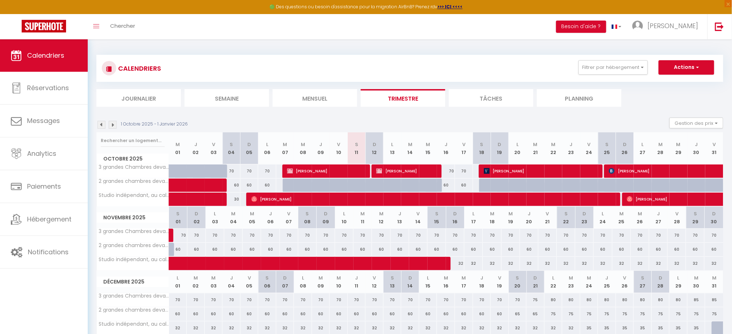  What do you see at coordinates (134, 181) in the screenshot?
I see `span: 2 grandes chambres devant le canal, 65m2` at bounding box center [134, 181].